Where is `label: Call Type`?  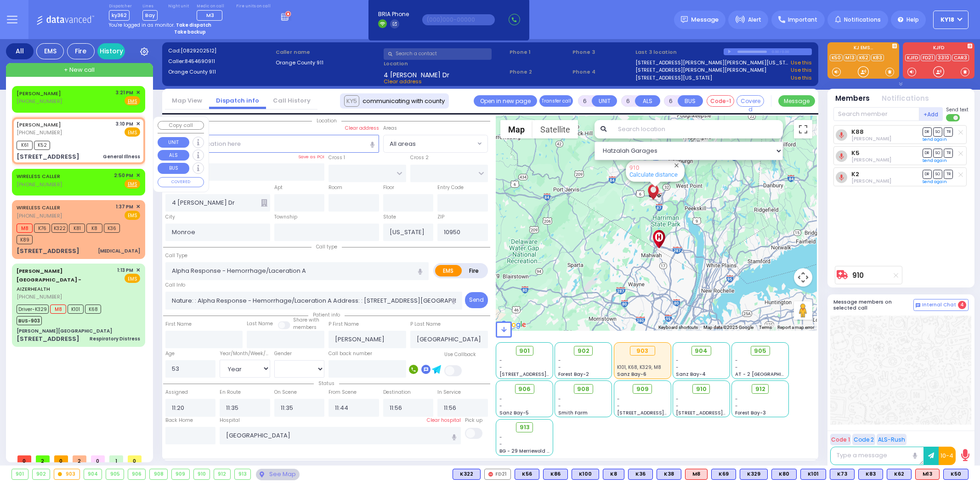 label: Call Type is located at coordinates (176, 256).